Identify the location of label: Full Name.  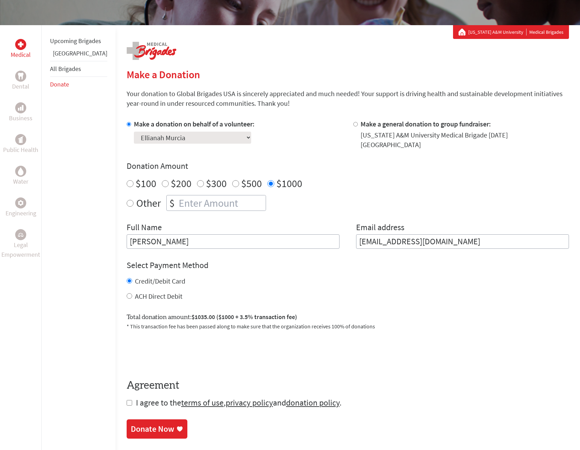
(144, 228).